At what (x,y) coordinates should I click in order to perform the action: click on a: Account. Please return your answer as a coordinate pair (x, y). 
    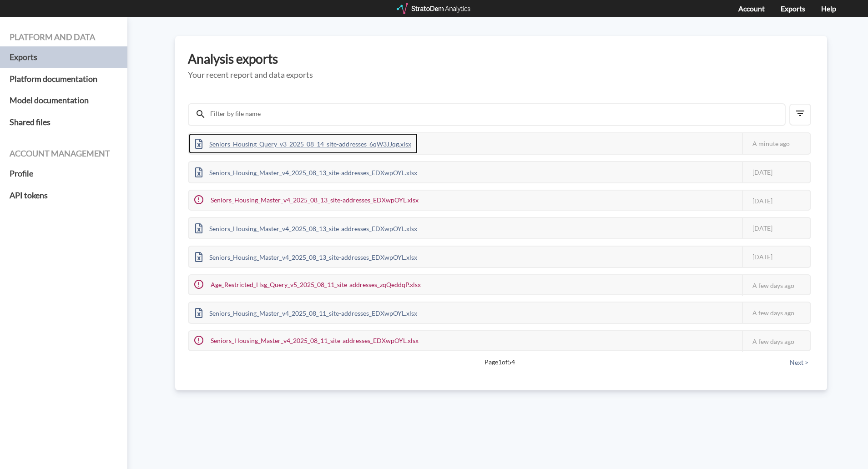
    Looking at the image, I should click on (752, 8).